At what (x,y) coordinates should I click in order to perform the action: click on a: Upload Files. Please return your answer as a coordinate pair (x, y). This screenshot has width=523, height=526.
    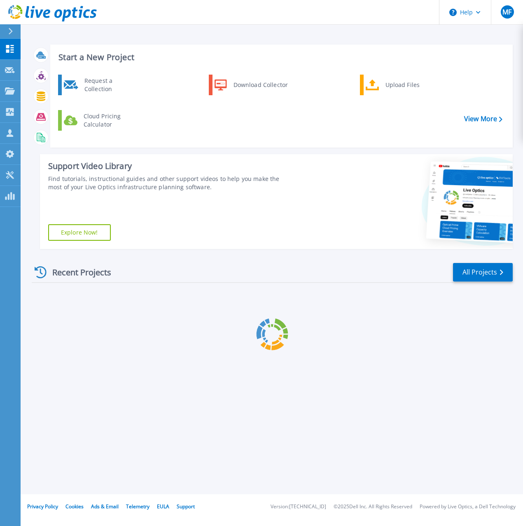
    Looking at the image, I should click on (402, 85).